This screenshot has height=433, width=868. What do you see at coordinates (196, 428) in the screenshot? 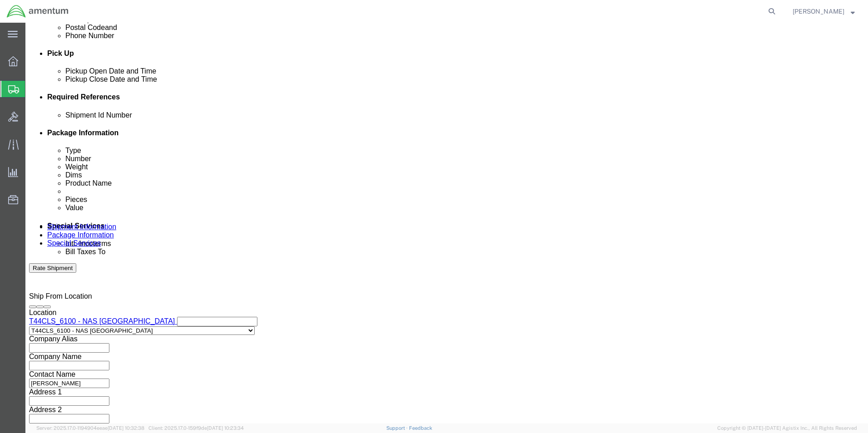
I see `span: Client: 2025.17.0-159f9de` at bounding box center [196, 428].